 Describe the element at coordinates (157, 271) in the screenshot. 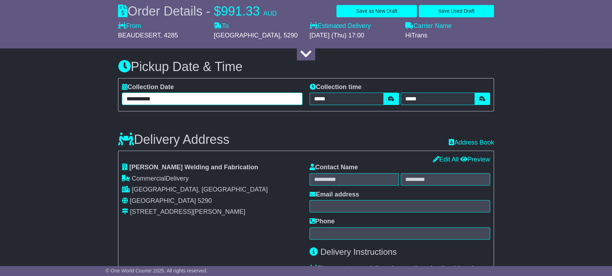

I see `span: © One World Courier 2025. All rights reserved.` at that location.